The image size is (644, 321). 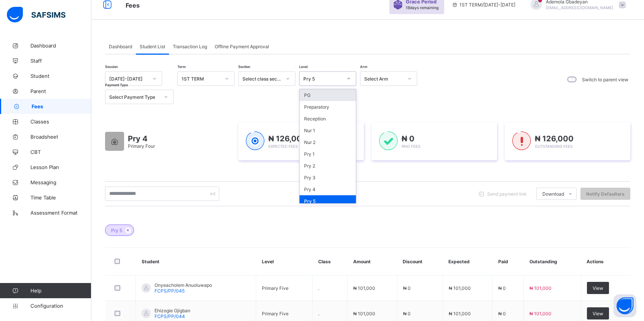 I want to click on span: Term, so click(x=182, y=67).